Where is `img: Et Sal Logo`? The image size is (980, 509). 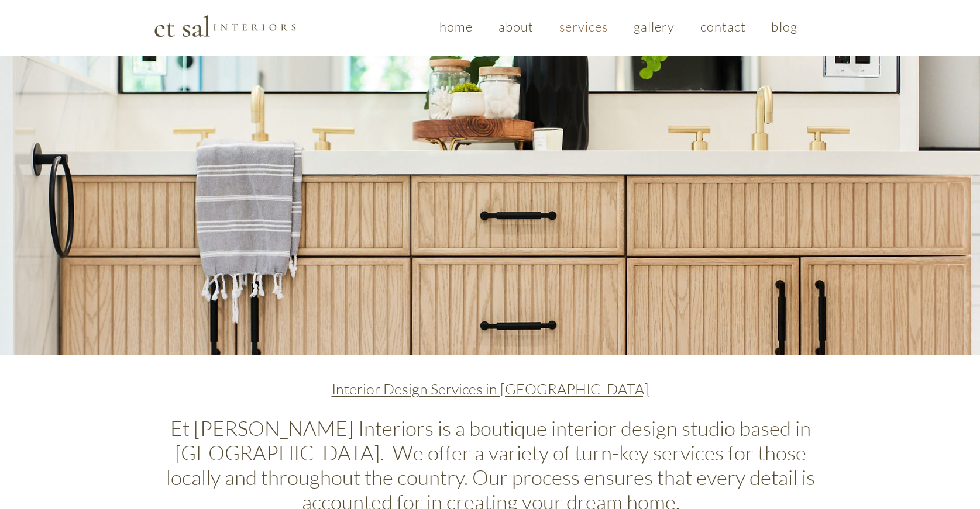 img: Et Sal Logo is located at coordinates (225, 25).